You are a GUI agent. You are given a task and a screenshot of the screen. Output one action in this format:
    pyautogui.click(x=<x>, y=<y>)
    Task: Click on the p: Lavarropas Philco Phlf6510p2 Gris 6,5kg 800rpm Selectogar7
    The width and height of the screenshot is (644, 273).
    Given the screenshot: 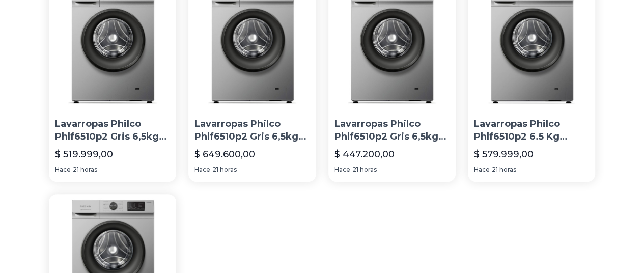 What is the action you would take?
    pyautogui.click(x=392, y=130)
    